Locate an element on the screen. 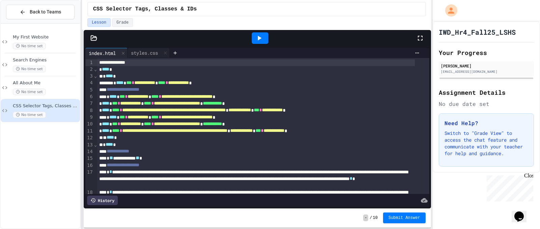  h2: Assignment Details is located at coordinates (486, 92).